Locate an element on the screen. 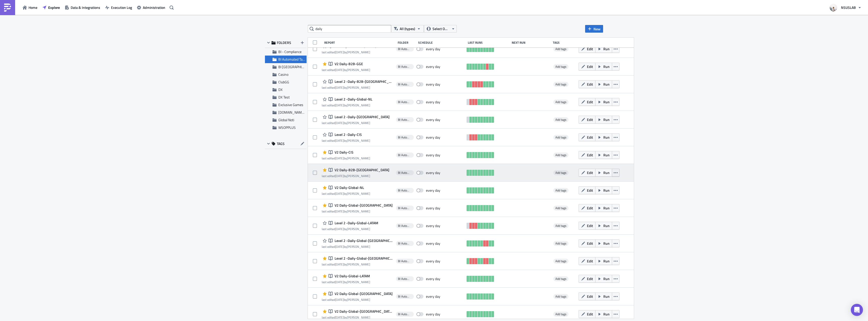  span: V2 Daily-Global-NL is located at coordinates (349, 188).